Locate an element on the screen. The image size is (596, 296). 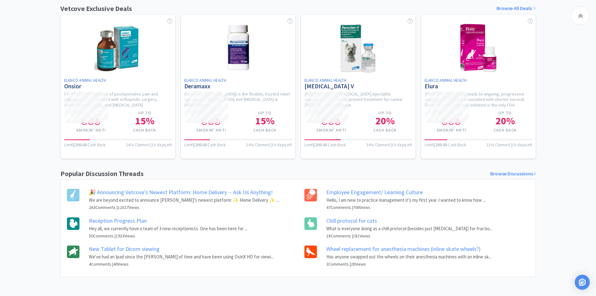
p: Hey all, we currently have a team of 3 new receptionists. One has been here for ... is located at coordinates (168, 228).